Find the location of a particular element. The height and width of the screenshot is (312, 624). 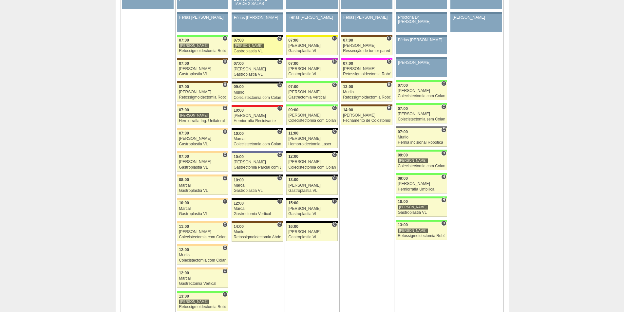

a: C 12:00 Marcal Gastrectomia Vertical is located at coordinates (257, 209).